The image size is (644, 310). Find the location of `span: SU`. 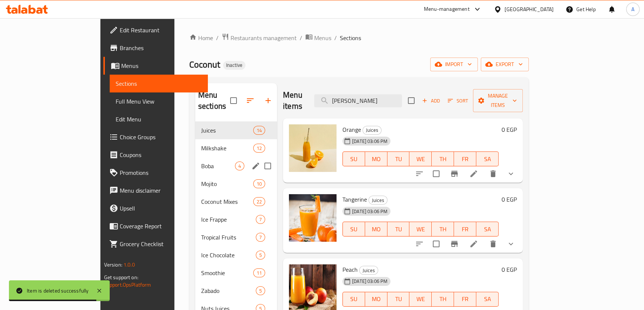

span: SU is located at coordinates (354, 299).